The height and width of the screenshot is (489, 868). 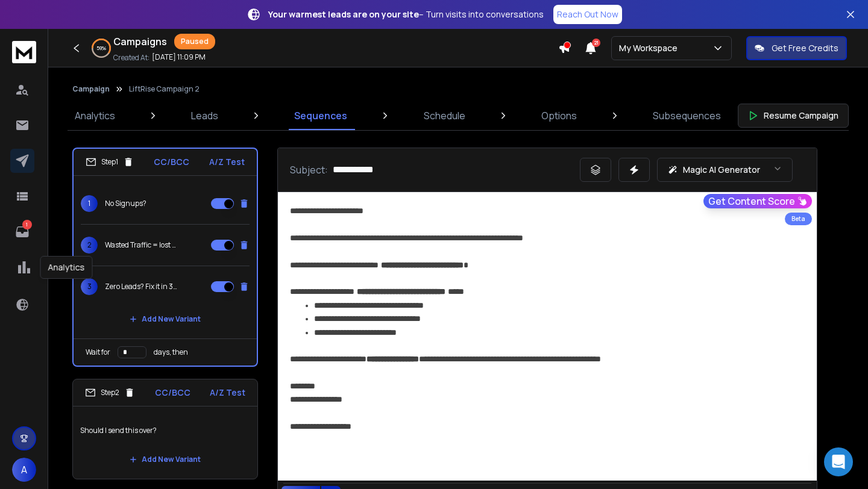 I want to click on li: Step1CC/BCCA/Z Test1No Signups?2Wasted Traffic = lost money3Zero Leads? Fix it in 3minsAdd New Va..., so click(x=165, y=257).